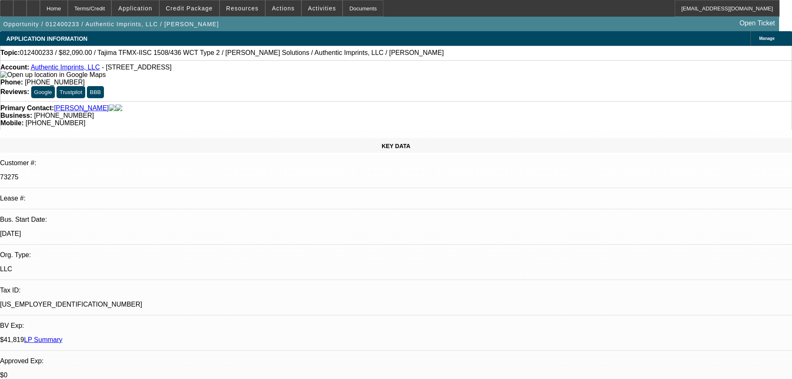 This screenshot has width=792, height=379. Describe the element at coordinates (95, 92) in the screenshot. I see `button: BBB` at that location.